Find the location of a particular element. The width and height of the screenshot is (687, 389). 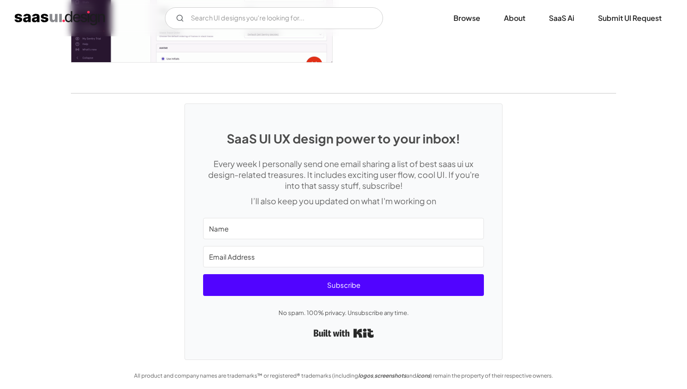

a: Built with Kit is located at coordinates (343, 333).